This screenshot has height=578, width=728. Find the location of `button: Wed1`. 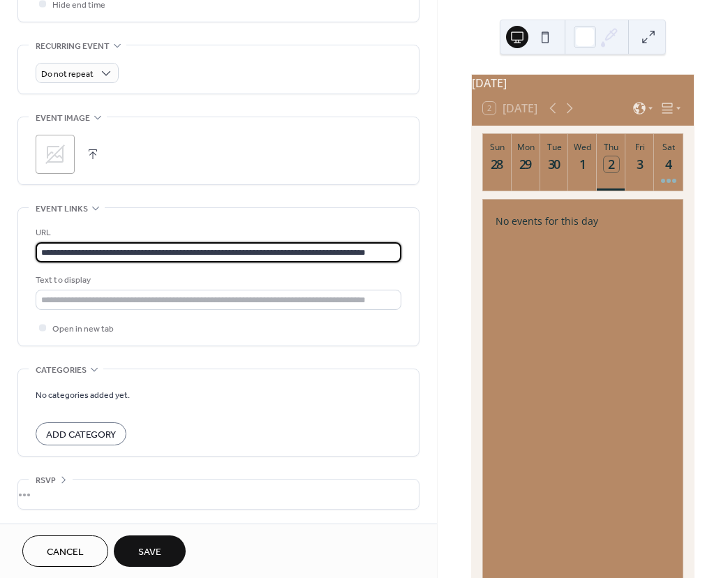

button: Wed1 is located at coordinates (583, 162).